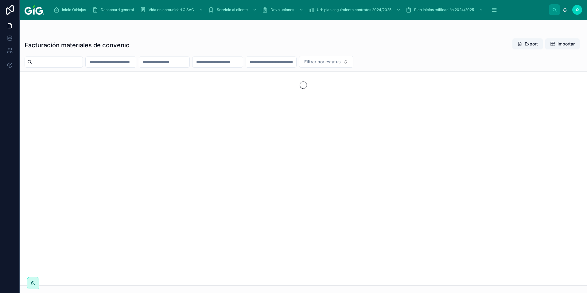  I want to click on span: Vida en comunidad CISAC, so click(171, 10).